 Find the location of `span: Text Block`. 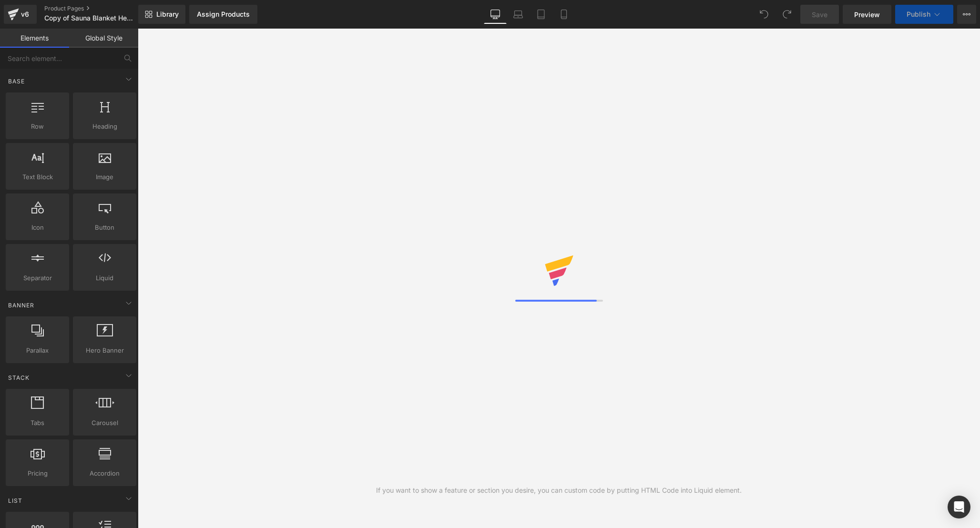

span: Text Block is located at coordinates (37, 177).